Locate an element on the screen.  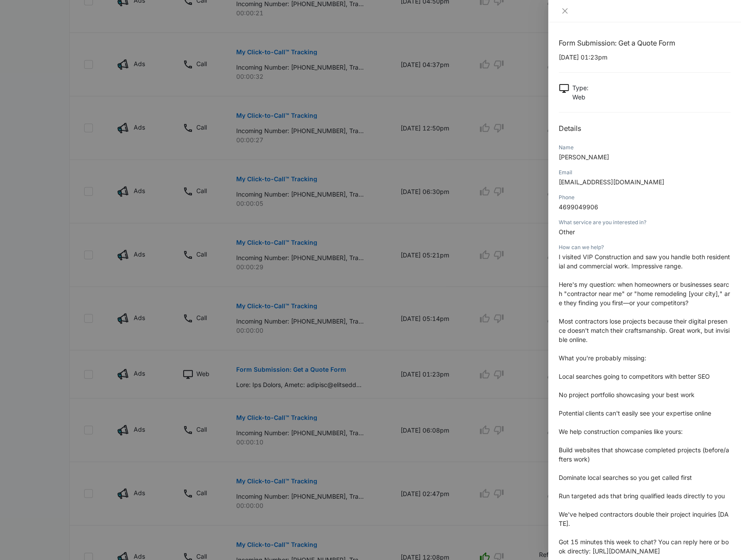
span: Build websites that showcase completed projects (before/afters work) is located at coordinates (644, 455).